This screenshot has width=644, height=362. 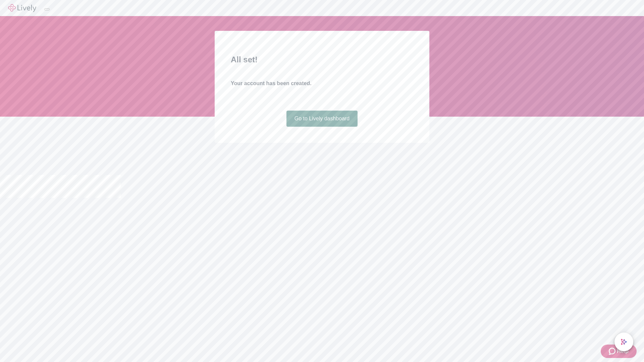 What do you see at coordinates (322, 119) in the screenshot?
I see `a: Go to Lively dashboard` at bounding box center [322, 119].